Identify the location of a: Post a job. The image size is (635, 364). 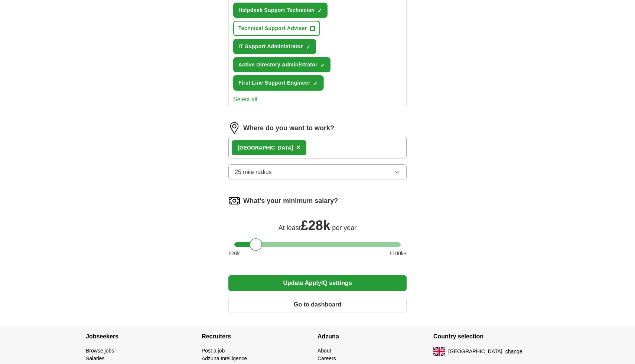
(213, 351).